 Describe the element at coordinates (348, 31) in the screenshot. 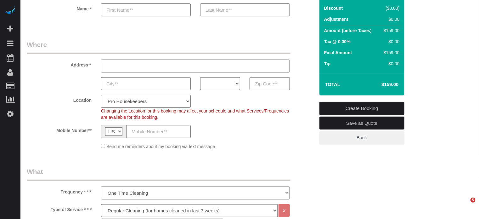

I see `label: Amount (before Taxes)` at that location.